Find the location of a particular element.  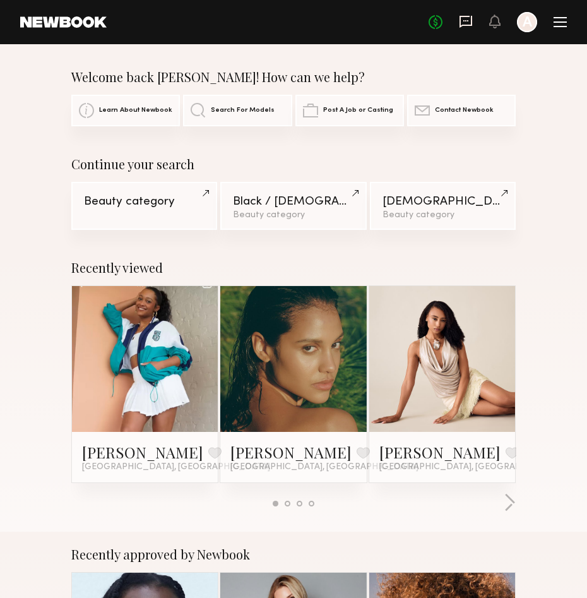

a: A is located at coordinates (527, 22).